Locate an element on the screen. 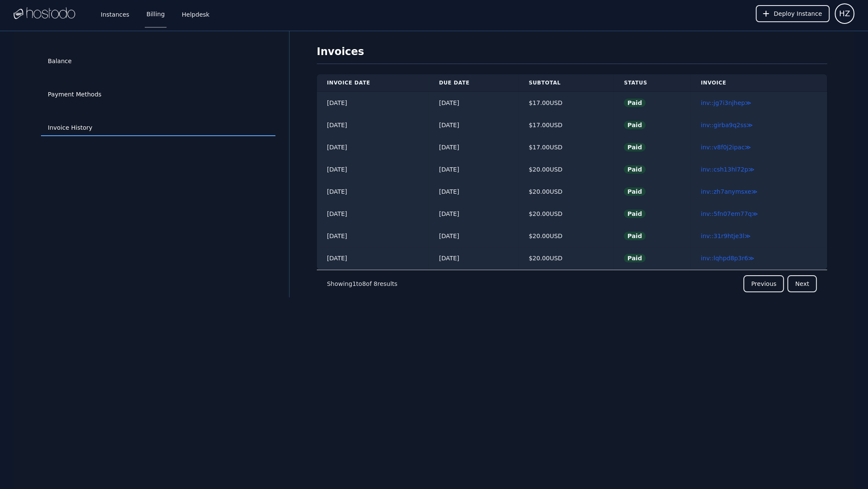  span: HZ is located at coordinates (845, 14).